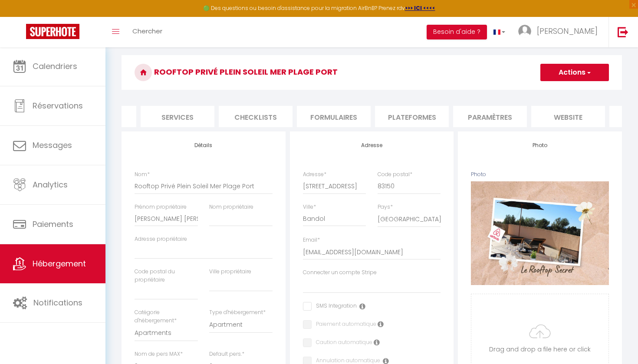 The height and width of the screenshot is (364, 638). I want to click on h4: Photo, so click(540, 145).